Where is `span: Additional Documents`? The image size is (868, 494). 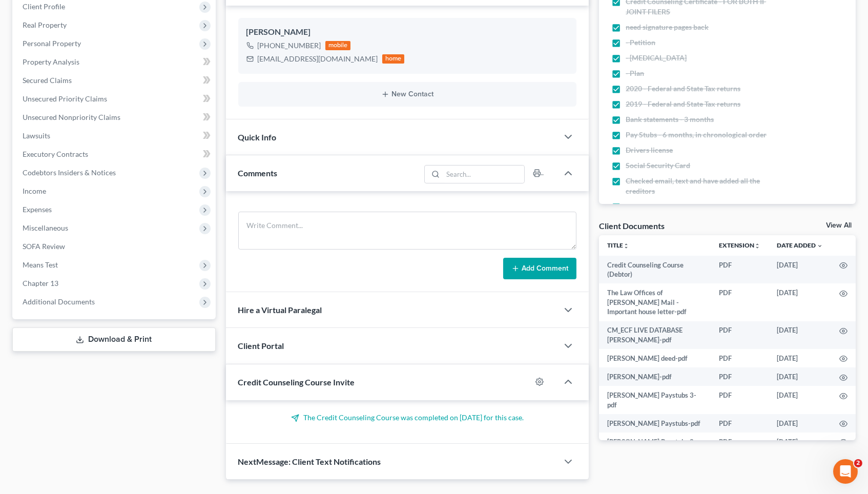
span: Additional Documents is located at coordinates (59, 301).